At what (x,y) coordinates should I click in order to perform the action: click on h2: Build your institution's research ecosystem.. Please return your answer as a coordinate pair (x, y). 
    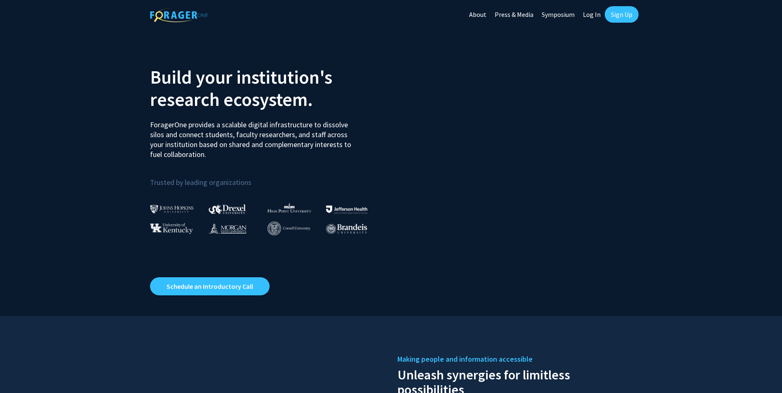
    Looking at the image, I should click on (267, 88).